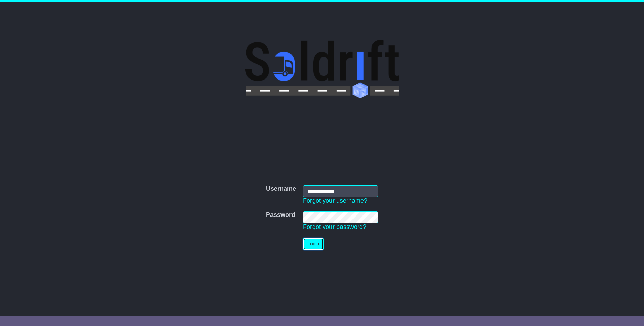  I want to click on a: Forgot your password?, so click(334, 227).